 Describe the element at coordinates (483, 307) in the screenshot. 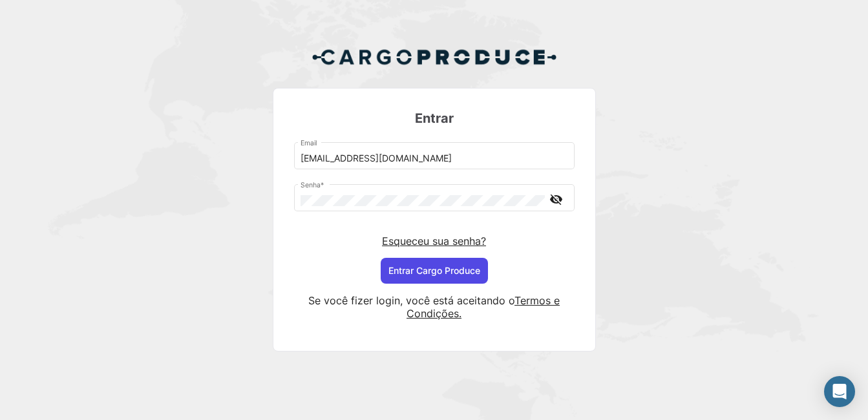

I see `a: Termos e Condições.` at that location.